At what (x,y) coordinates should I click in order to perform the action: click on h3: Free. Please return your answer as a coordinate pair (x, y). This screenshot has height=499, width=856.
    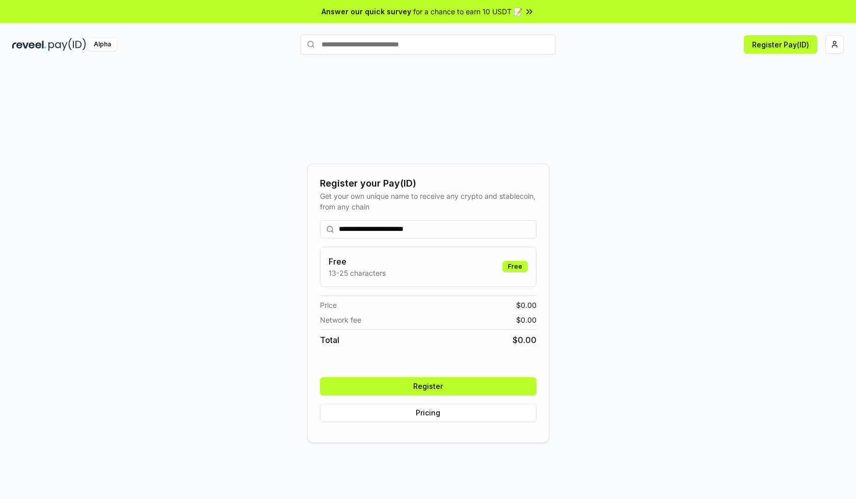
    Looking at the image, I should click on (357, 261).